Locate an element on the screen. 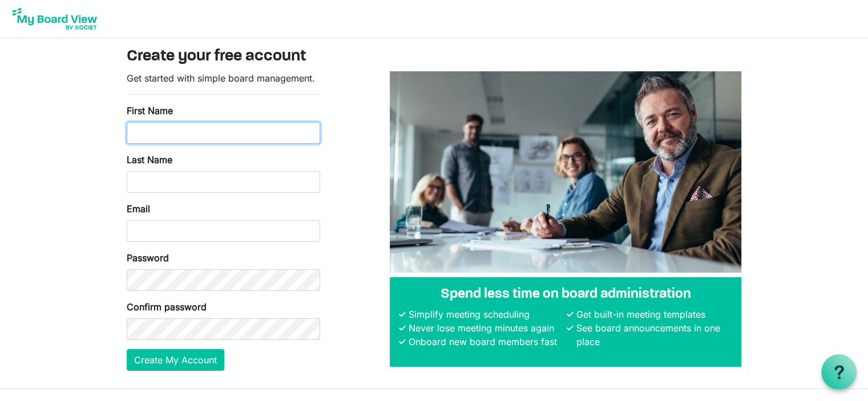  span: Get started with simple board management. is located at coordinates (221, 78).